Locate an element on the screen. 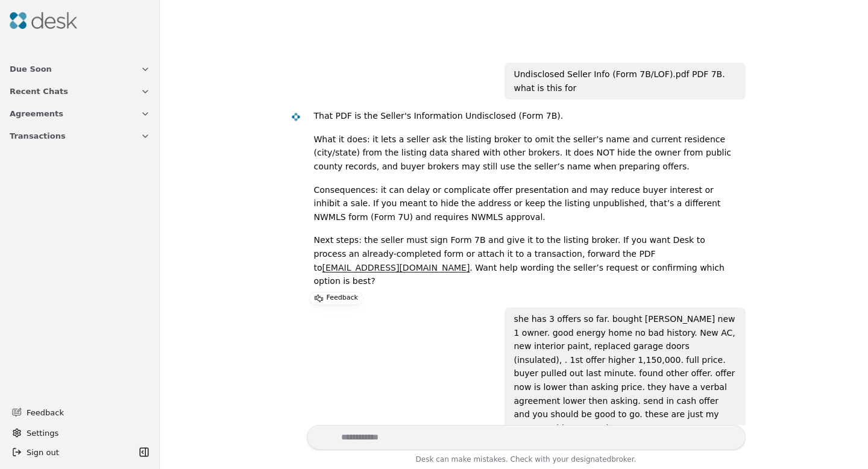 The width and height of the screenshot is (868, 469). button: Transactions is located at coordinates (79, 136).